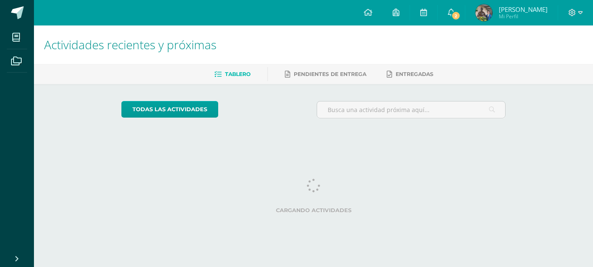  I want to click on span: Actividades recientes y próximas, so click(130, 45).